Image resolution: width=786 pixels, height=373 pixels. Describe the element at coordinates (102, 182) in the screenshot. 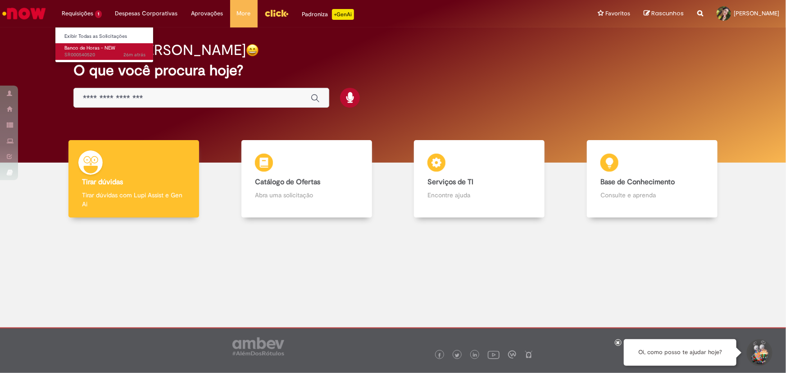

I see `b: Tirar dúvidas` at that location.